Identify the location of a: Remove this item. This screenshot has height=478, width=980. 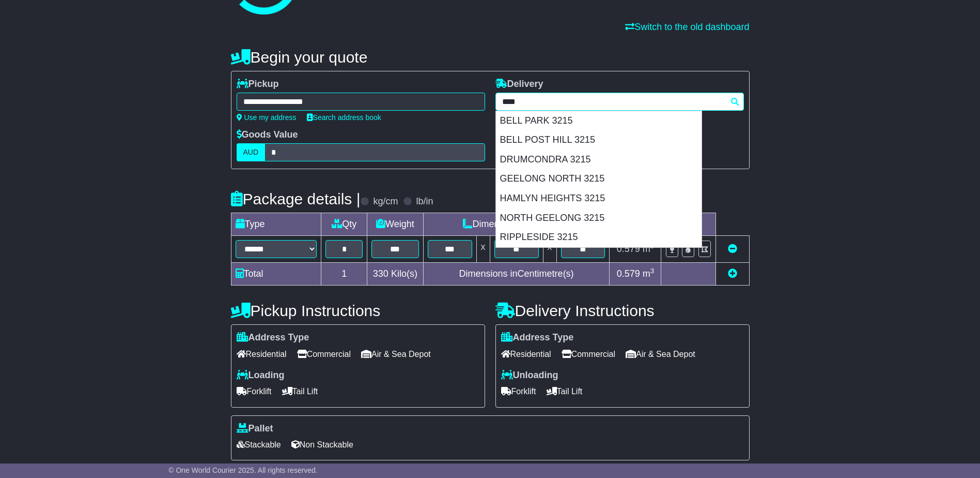
(733, 249).